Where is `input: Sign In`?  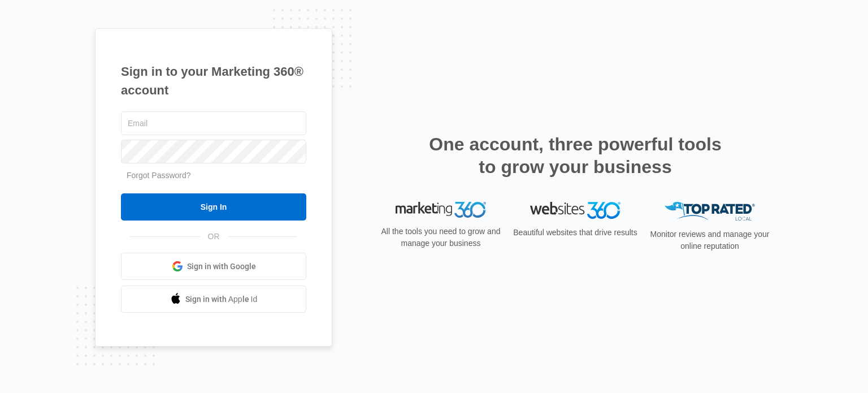
input: Sign In is located at coordinates (213, 207).